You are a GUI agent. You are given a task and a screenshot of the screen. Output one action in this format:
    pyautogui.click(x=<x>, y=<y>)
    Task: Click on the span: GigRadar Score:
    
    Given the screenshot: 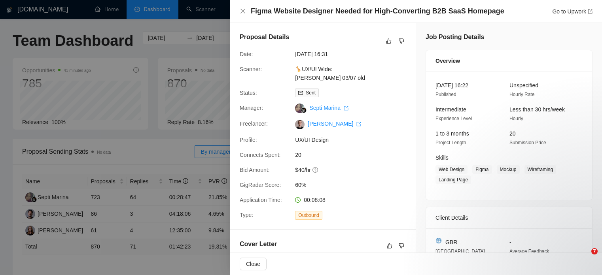 What is the action you would take?
    pyautogui.click(x=260, y=185)
    